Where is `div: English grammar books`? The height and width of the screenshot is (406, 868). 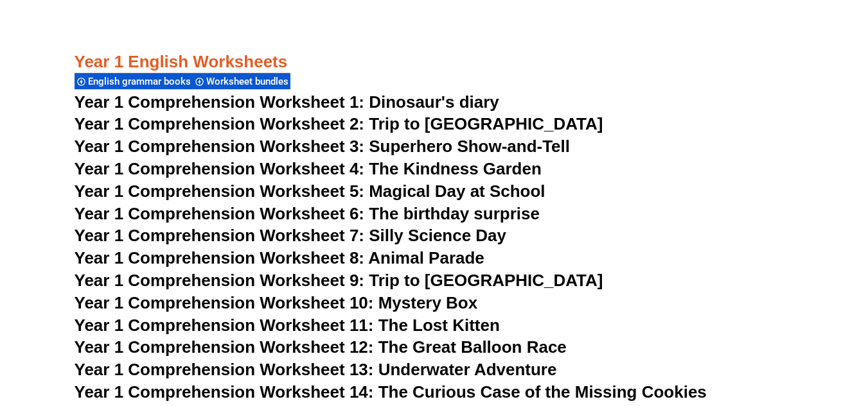
div: English grammar books is located at coordinates (134, 81).